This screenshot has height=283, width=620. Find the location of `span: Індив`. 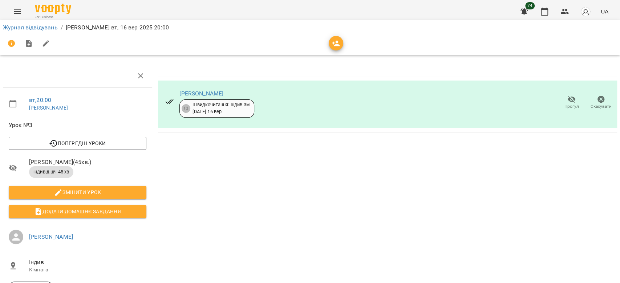

span: Індив is located at coordinates (88, 263).